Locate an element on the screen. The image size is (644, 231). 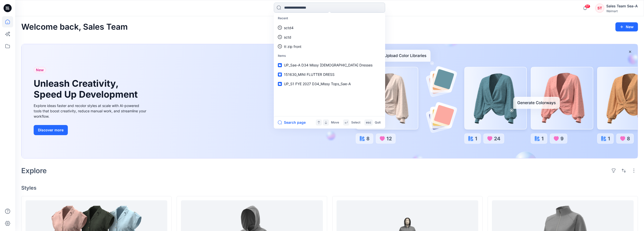
a: 151630_MINI FLUTTER DRESS is located at coordinates (329, 74).